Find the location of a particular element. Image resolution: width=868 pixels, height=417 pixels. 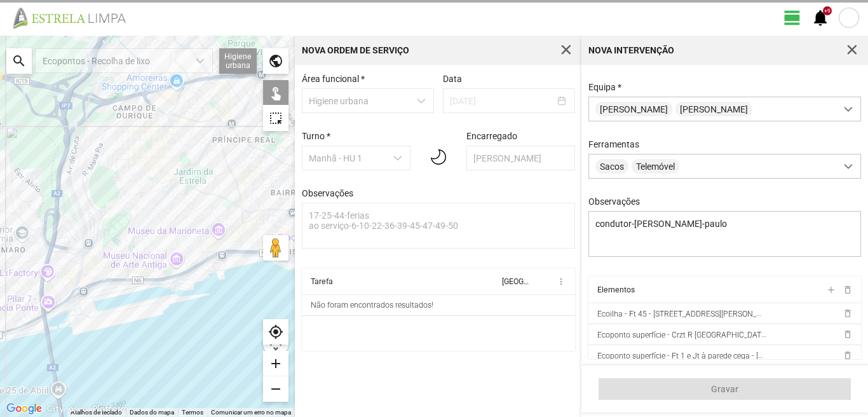

div: Nova intervenção is located at coordinates (631, 50).